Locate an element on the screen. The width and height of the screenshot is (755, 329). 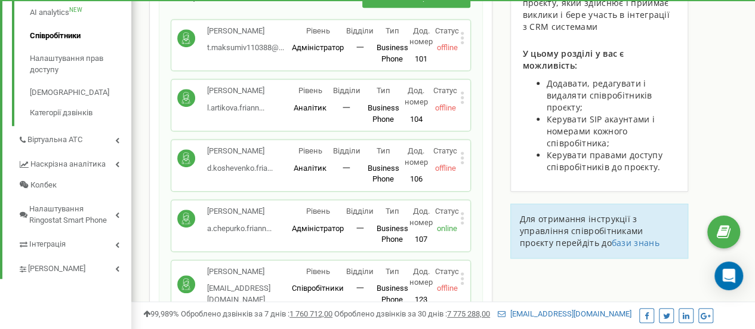
span: Додавати, редагувати і видаляти співробітників проєкту; is located at coordinates (599, 95).